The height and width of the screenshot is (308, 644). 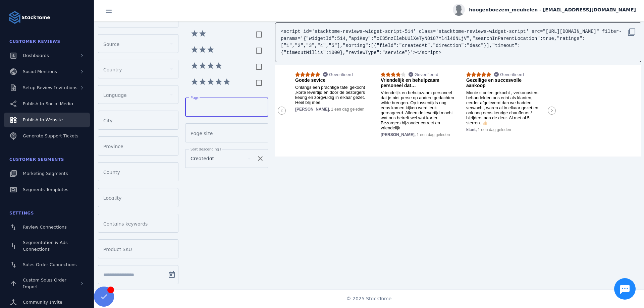 I want to click on span: Publish to Social Media, so click(x=48, y=103).